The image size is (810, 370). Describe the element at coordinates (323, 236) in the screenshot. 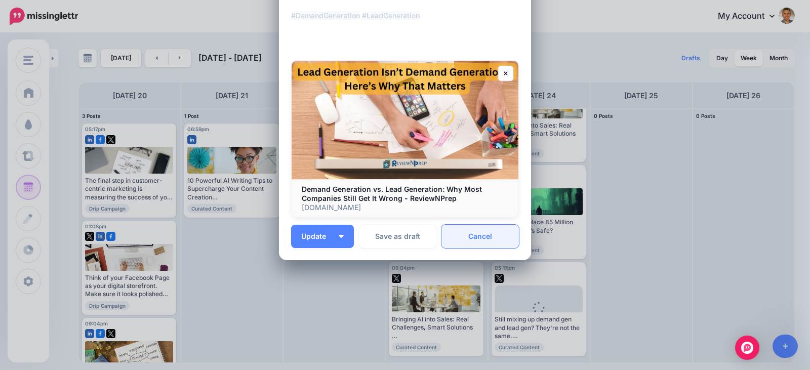

I see `button: Update` at that location.